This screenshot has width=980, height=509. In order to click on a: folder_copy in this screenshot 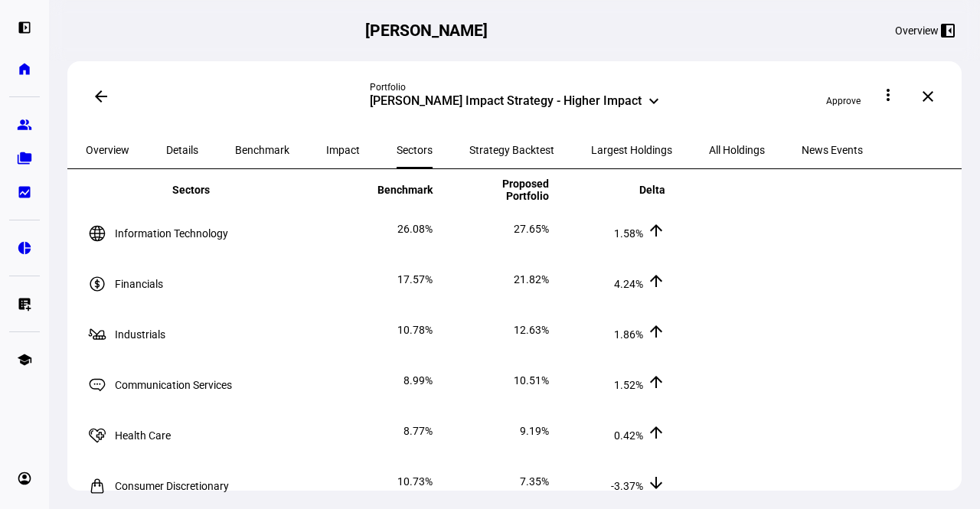, I will do `click(25, 159)`.